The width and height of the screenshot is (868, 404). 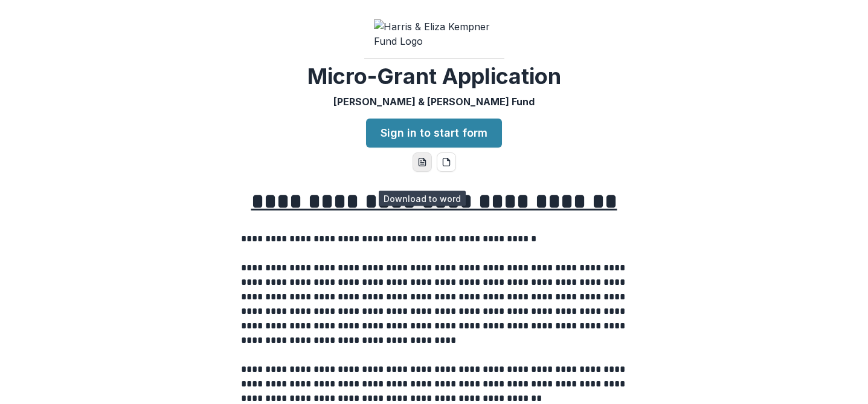 What do you see at coordinates (434, 76) in the screenshot?
I see `h2: Micro-Grant Application` at bounding box center [434, 76].